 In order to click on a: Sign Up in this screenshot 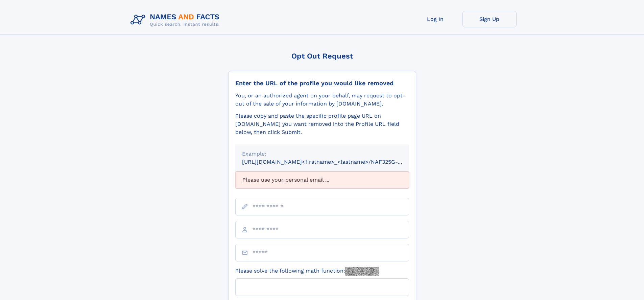, I will do `click(490, 19)`.